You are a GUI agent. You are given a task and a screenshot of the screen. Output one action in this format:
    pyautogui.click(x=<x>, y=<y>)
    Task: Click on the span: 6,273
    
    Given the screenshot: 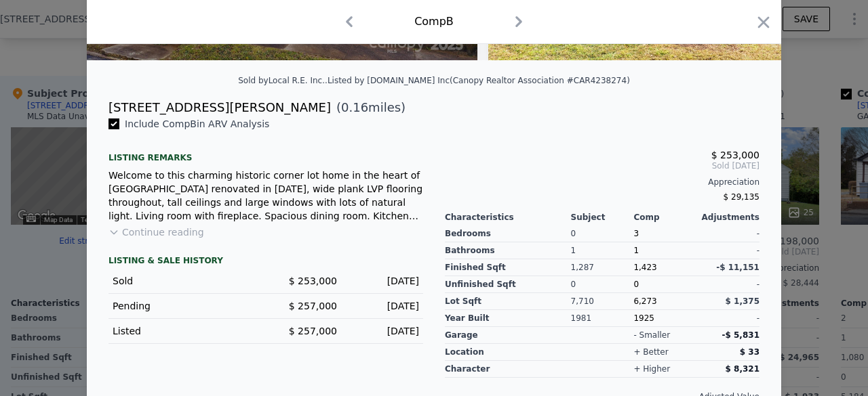 What is the action you would take?
    pyautogui.click(x=645, y=302)
    